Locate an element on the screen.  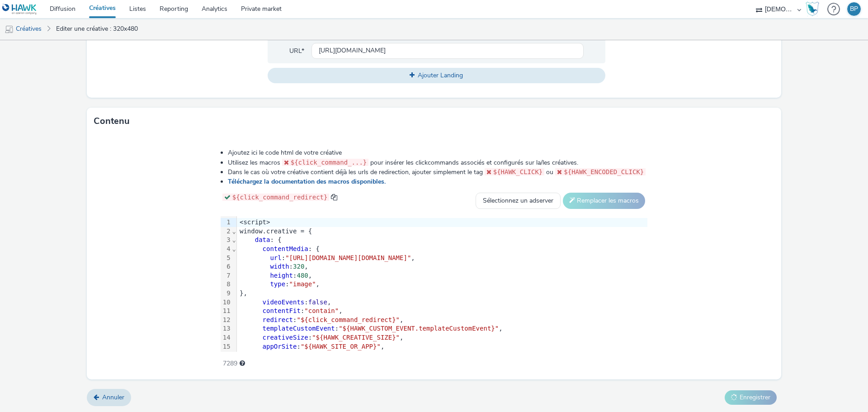
div: 13 is located at coordinates (226, 329).